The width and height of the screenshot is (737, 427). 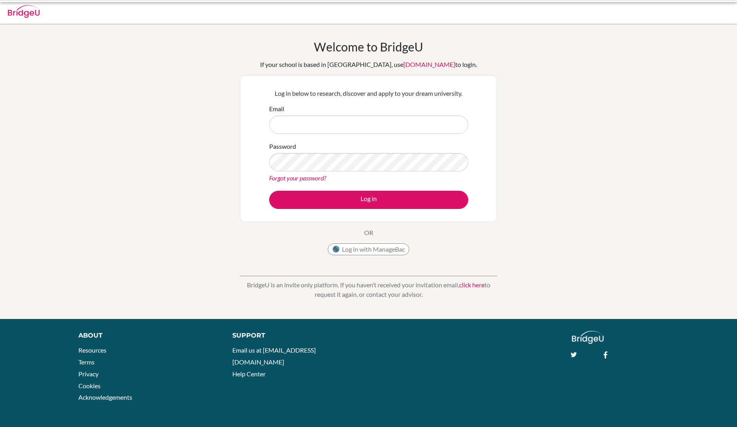 I want to click on p: OR, so click(x=368, y=233).